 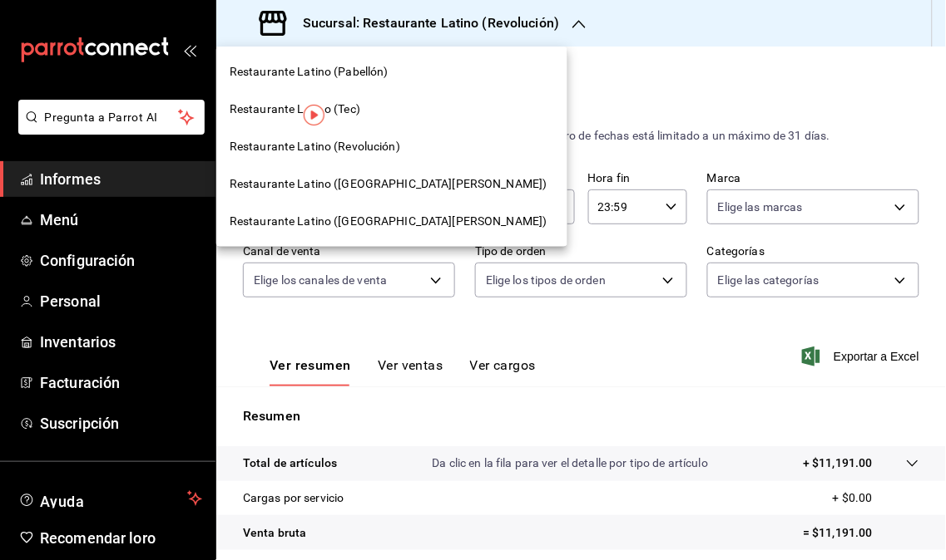 I want to click on font: Restaurante Latino (Tec), so click(x=295, y=109).